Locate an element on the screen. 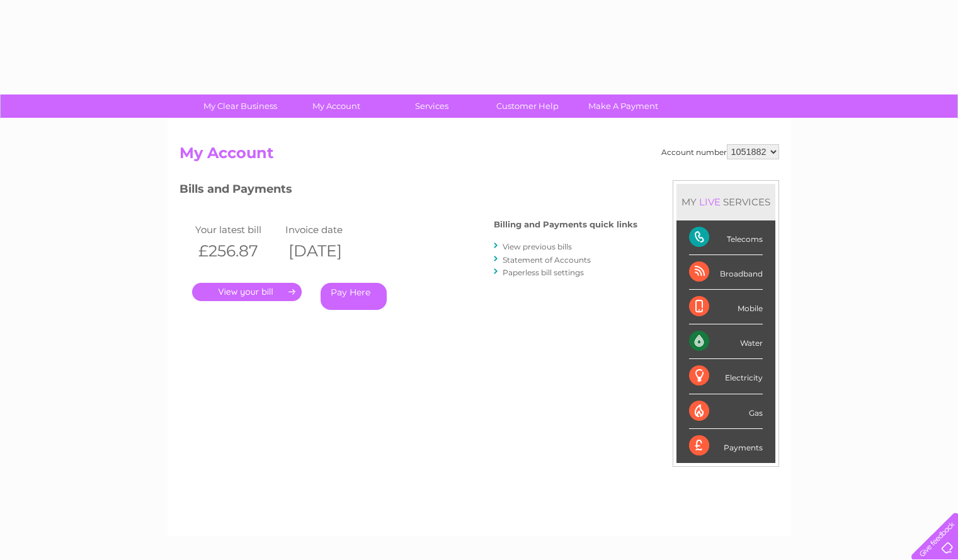 The image size is (958, 560). a: Services is located at coordinates (431, 106).